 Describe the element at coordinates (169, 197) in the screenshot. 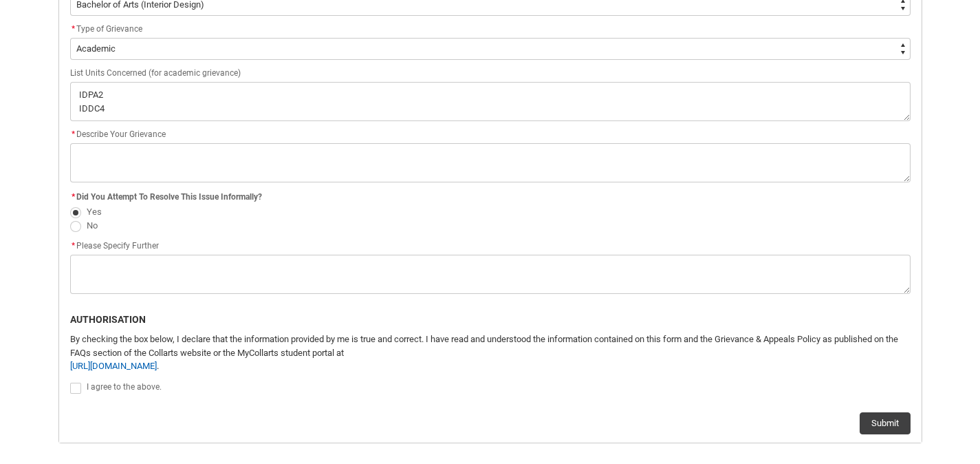

I see `span: Did You Attempt To Resolve This Issue Informally?` at that location.